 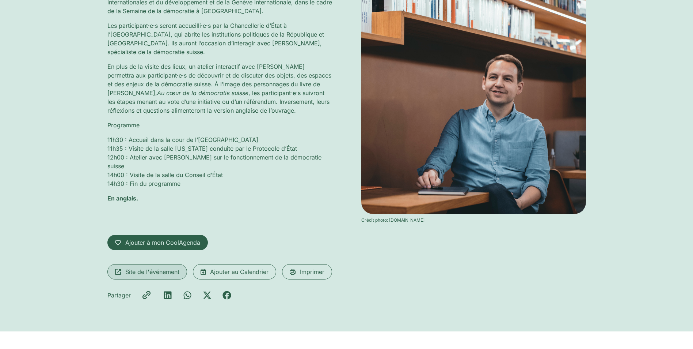 I want to click on div: Partager sur whatsapp, so click(x=187, y=295).